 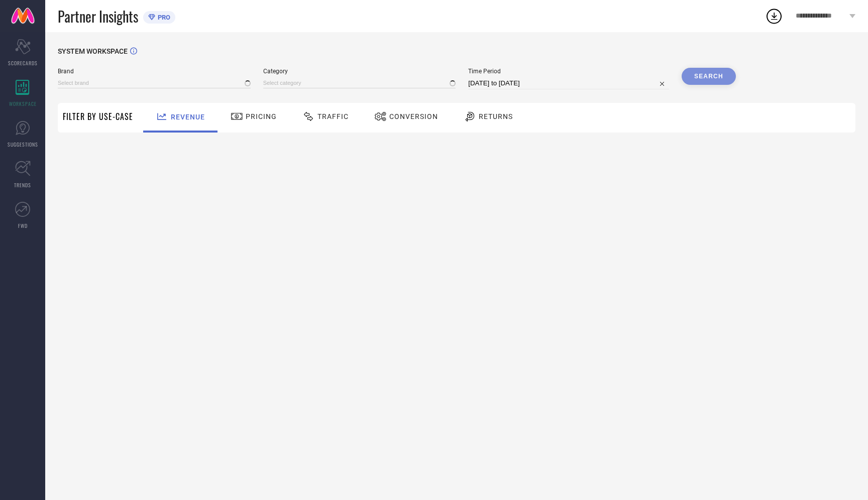 What do you see at coordinates (23, 63) in the screenshot?
I see `span: SCORECARDS` at bounding box center [23, 63].